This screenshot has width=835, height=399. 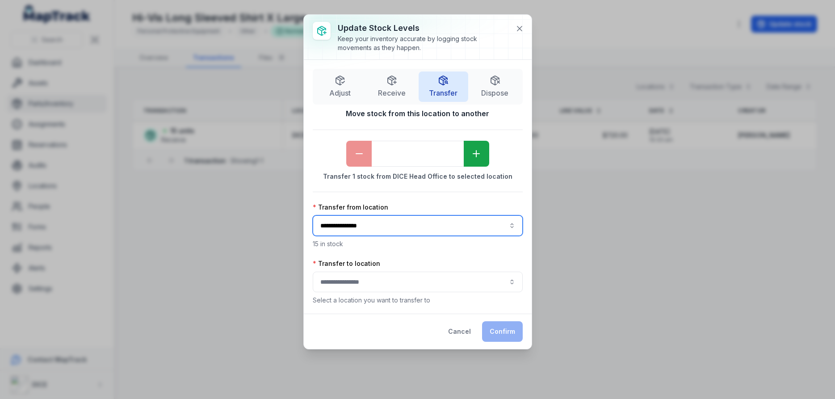 What do you see at coordinates (392, 87) in the screenshot?
I see `button: Receive` at bounding box center [392, 87].